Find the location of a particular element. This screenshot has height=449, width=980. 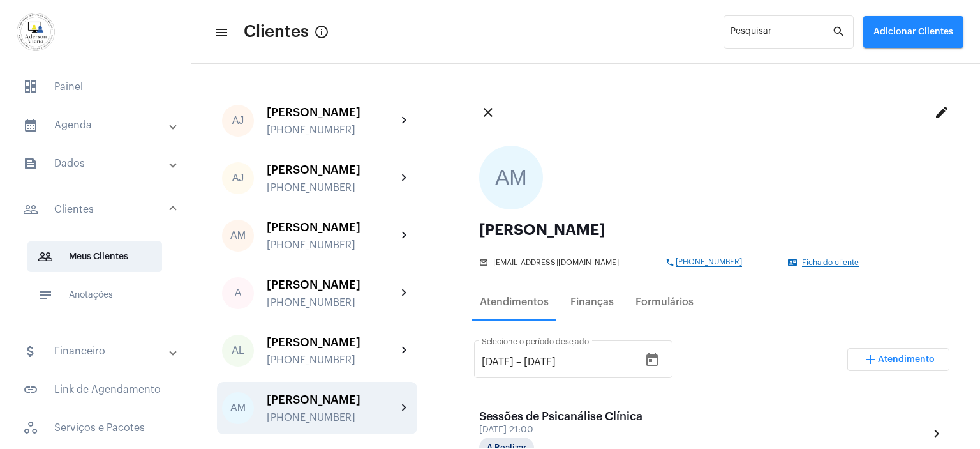

div: sidenav iconClientes is located at coordinates (99, 279).